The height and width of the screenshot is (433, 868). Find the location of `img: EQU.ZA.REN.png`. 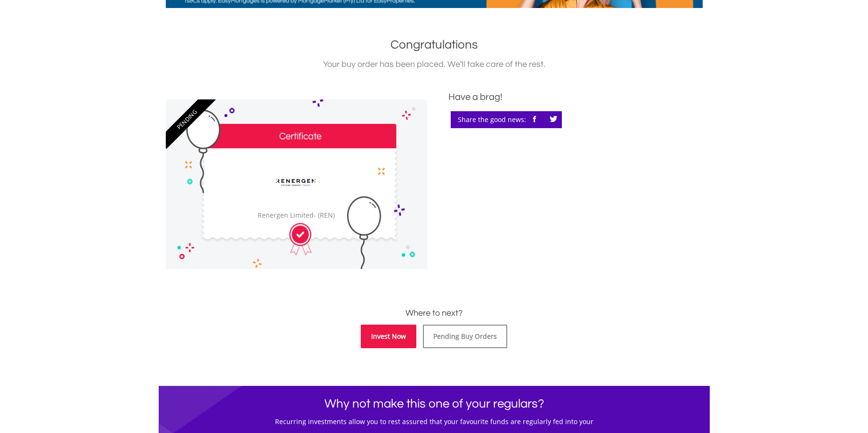

img: EQU.ZA.REN.png is located at coordinates (296, 182).